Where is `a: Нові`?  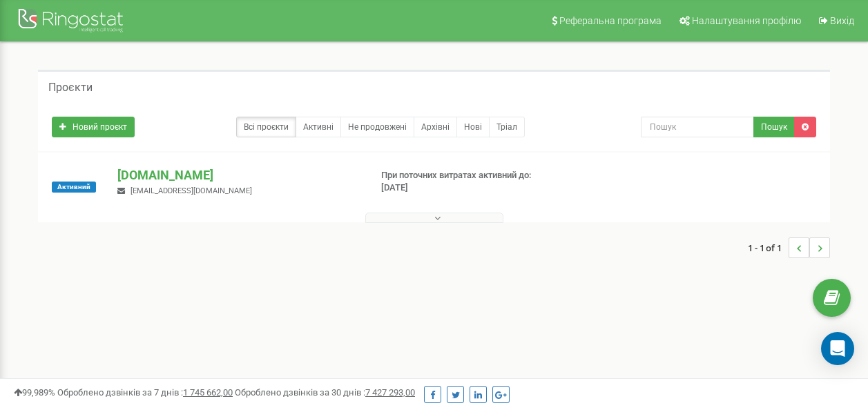 a: Нові is located at coordinates (473, 127).